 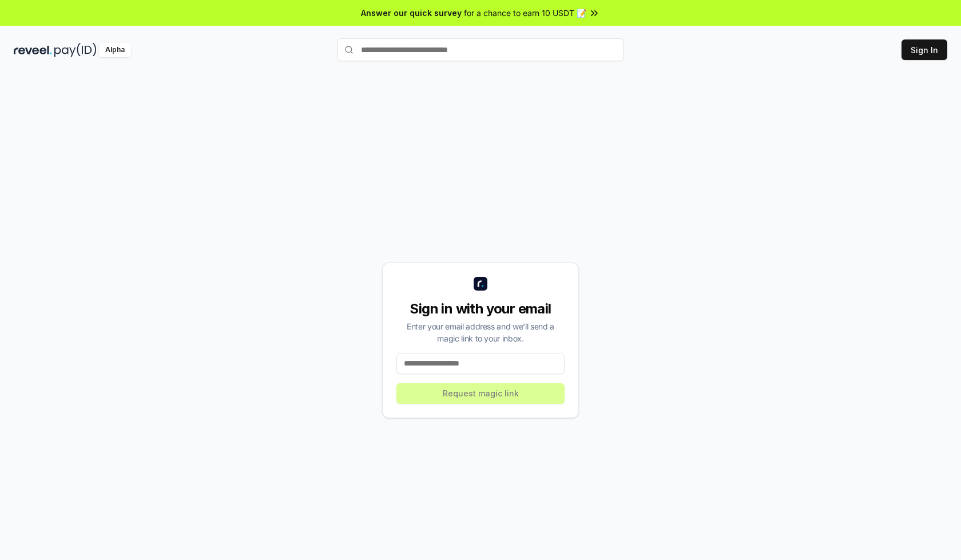 I want to click on img: pay_id, so click(x=75, y=50).